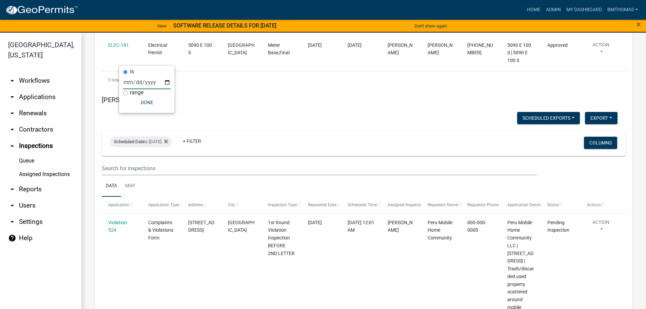  I want to click on a: My Dashboard, so click(584, 10).